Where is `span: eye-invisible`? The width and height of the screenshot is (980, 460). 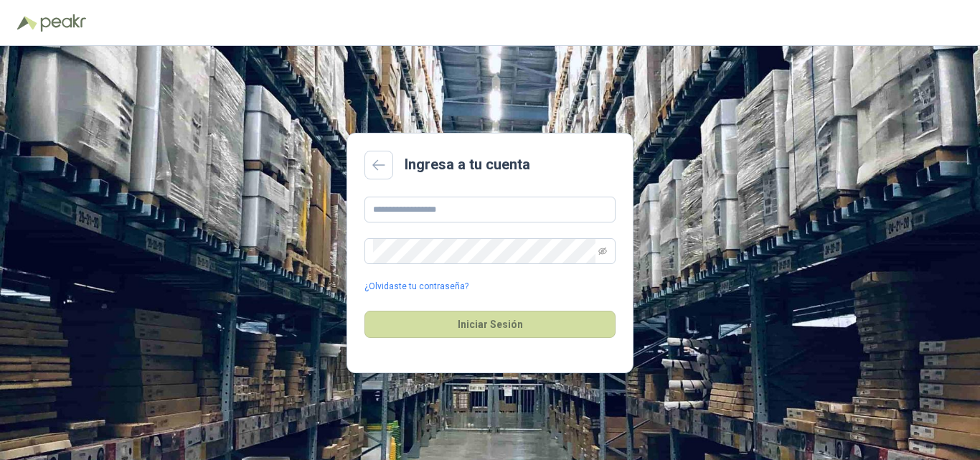 span: eye-invisible is located at coordinates (603, 251).